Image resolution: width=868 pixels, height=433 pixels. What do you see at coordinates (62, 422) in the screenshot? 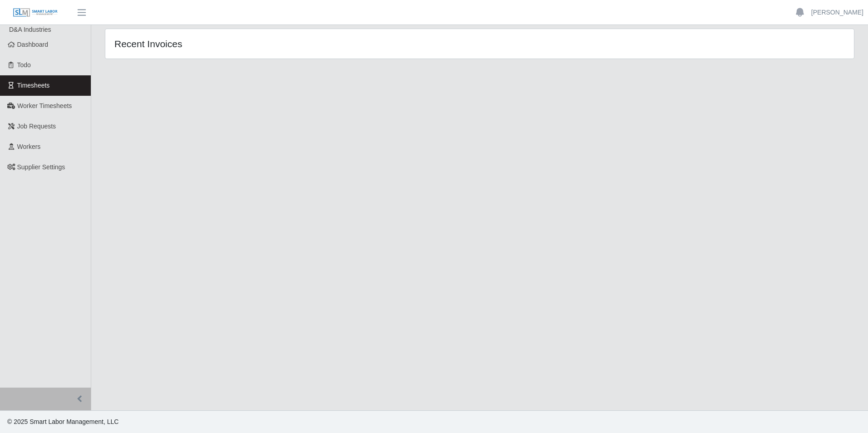
I see `span: © 2025 Smart Labor Management, LLC` at bounding box center [62, 422].